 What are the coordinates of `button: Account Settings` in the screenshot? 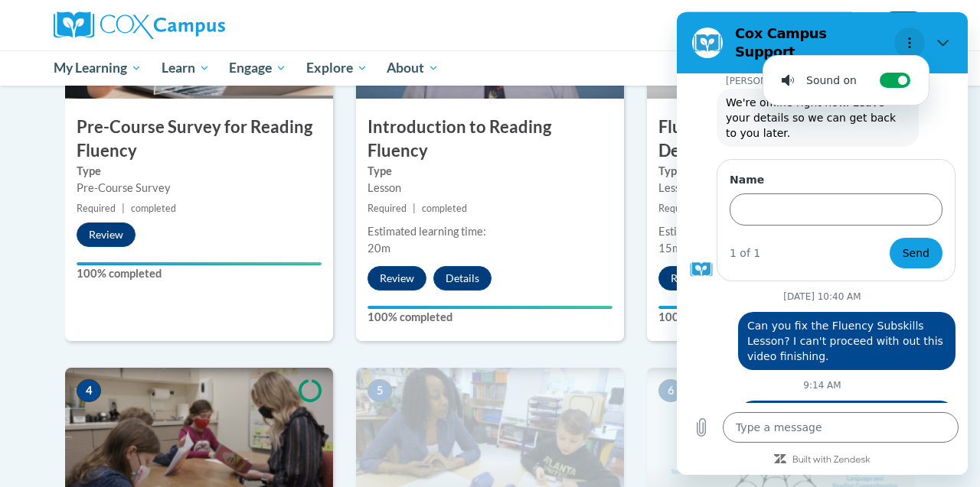 It's located at (903, 23).